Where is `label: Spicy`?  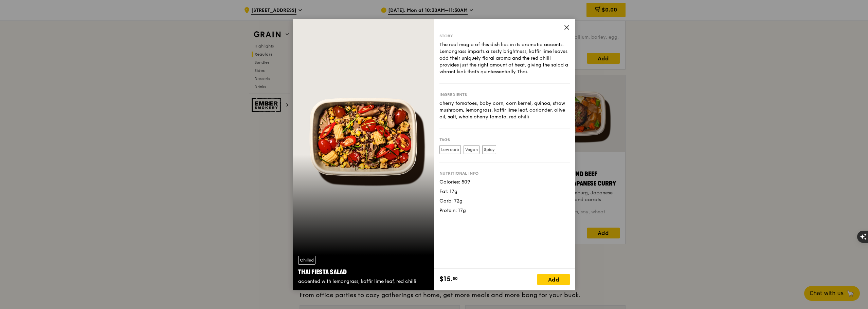
label: Spicy is located at coordinates (489, 150).